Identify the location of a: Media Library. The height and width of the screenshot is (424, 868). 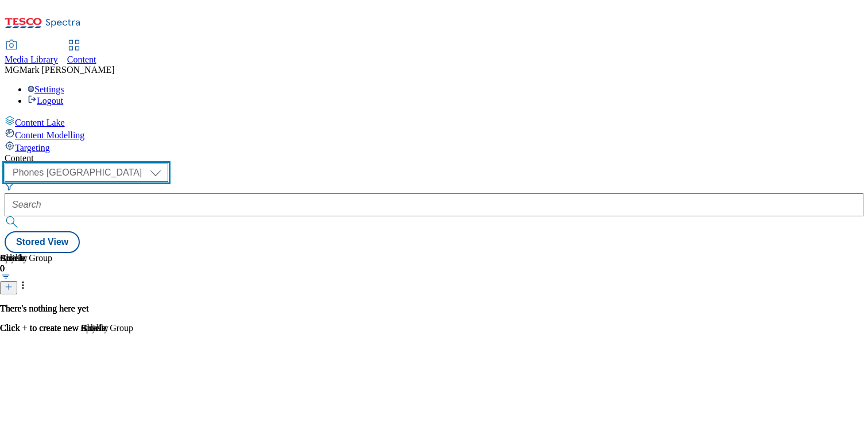
(31, 53).